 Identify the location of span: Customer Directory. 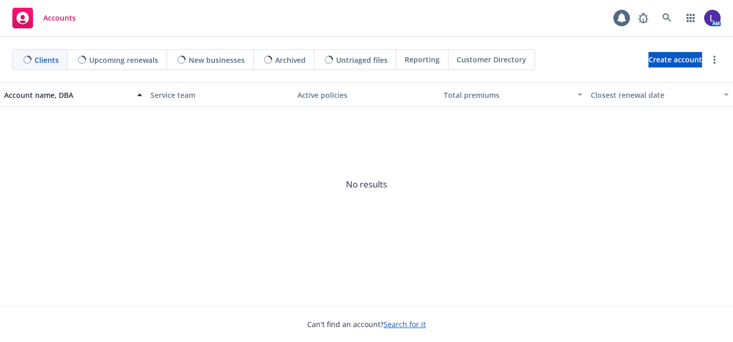
(491, 59).